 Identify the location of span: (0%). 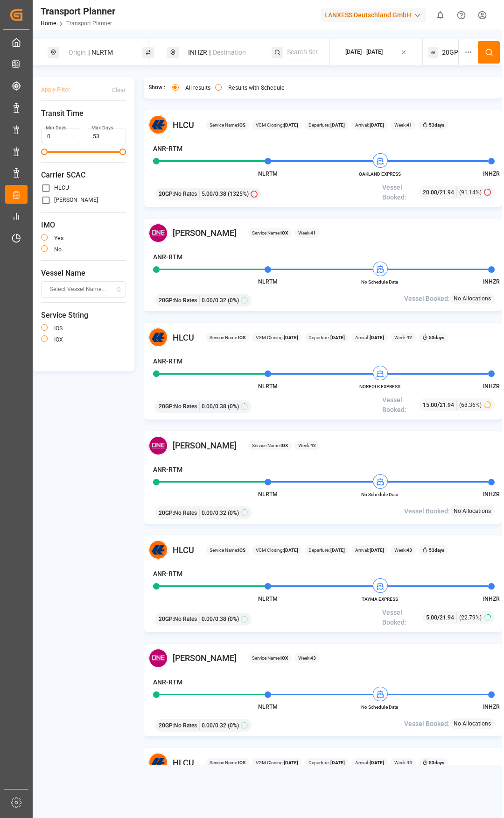
(233, 619).